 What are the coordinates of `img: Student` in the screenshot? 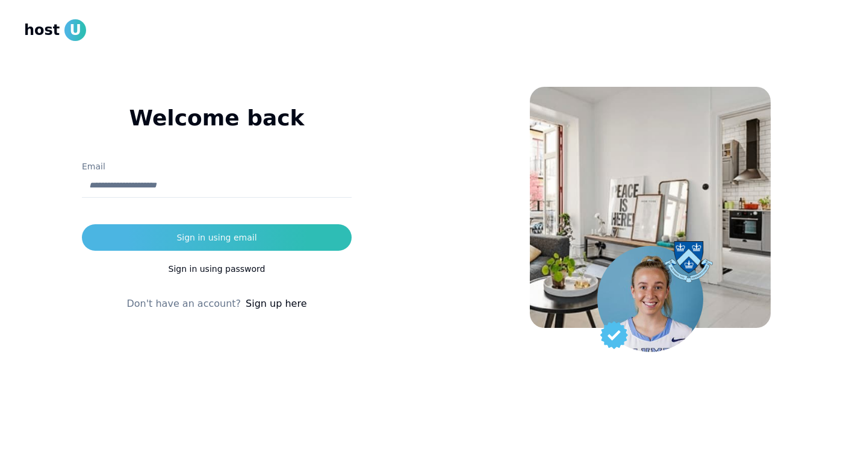 It's located at (650, 299).